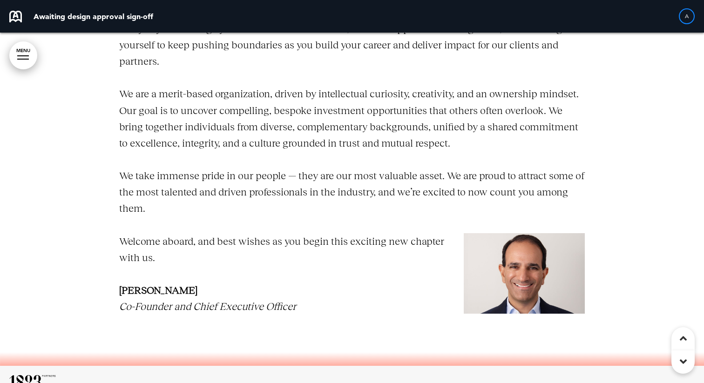 Image resolution: width=704 pixels, height=383 pixels. What do you see at coordinates (352, 192) in the screenshot?
I see `p: We take immense pride in our people — they are our most valuable asset. We are proud to attract s...` at bounding box center [352, 192].